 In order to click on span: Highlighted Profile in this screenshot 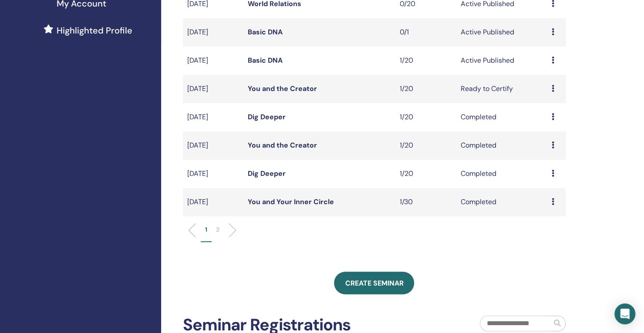, I will do `click(95, 31)`.